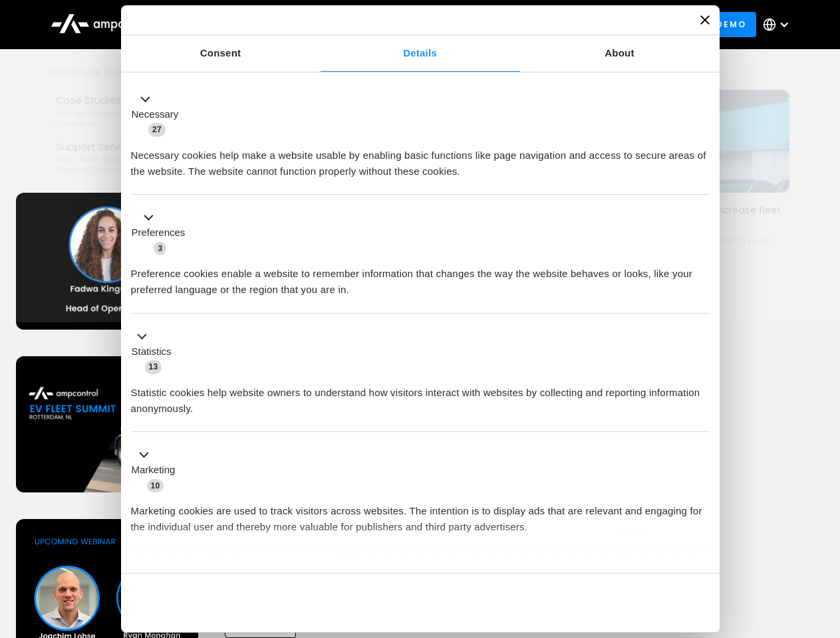 The image size is (840, 638). What do you see at coordinates (420, 53) in the screenshot?
I see `a: Details` at bounding box center [420, 53].